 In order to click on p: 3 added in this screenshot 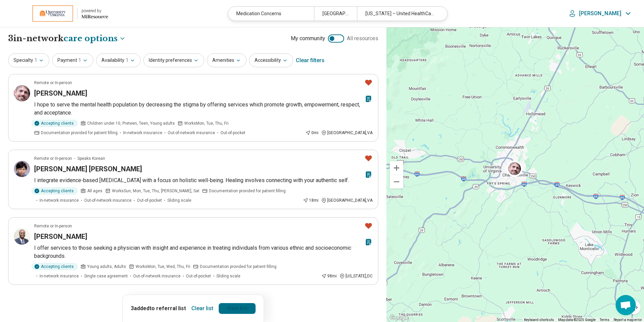, I will do `click(158, 308)`.